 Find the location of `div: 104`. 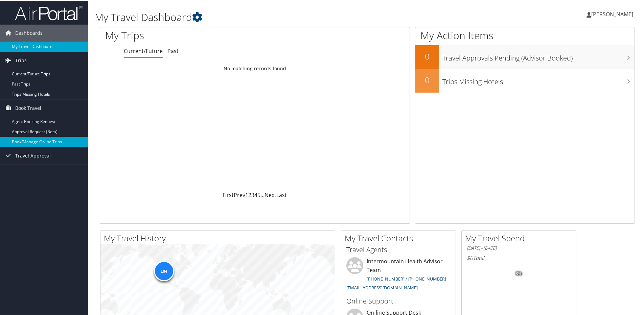

div: 104 is located at coordinates (164, 271).